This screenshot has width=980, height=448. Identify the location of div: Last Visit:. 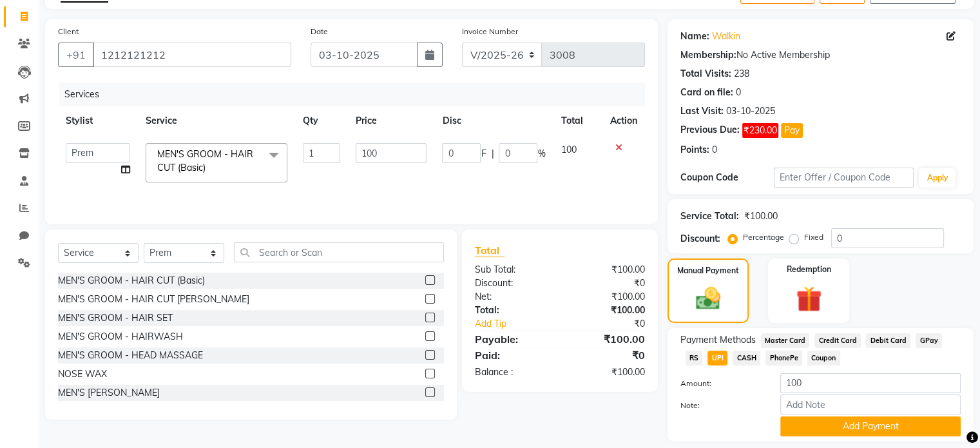
(702, 111).